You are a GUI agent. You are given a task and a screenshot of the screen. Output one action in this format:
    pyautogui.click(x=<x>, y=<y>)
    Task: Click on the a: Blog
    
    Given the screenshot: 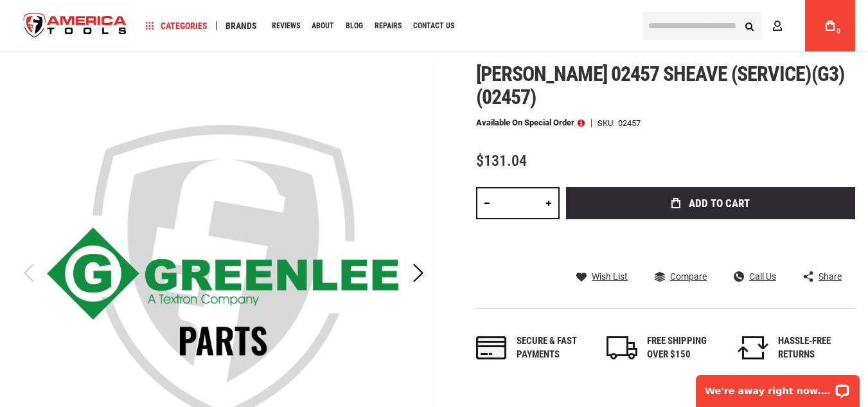 What is the action you would take?
    pyautogui.click(x=354, y=26)
    